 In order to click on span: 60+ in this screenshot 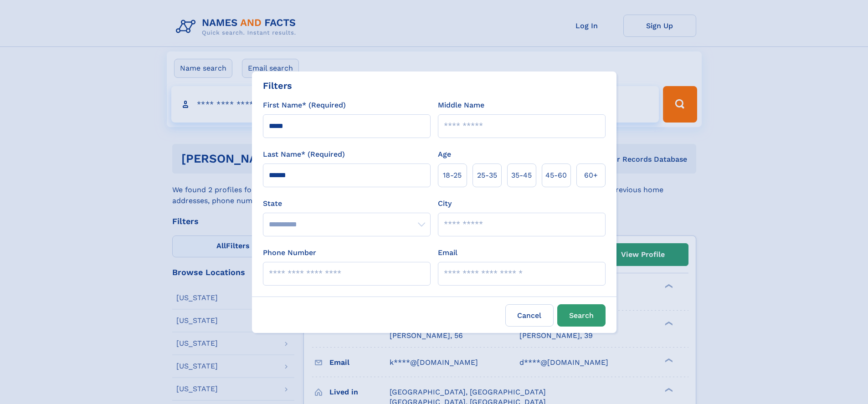, I will do `click(591, 175)`.